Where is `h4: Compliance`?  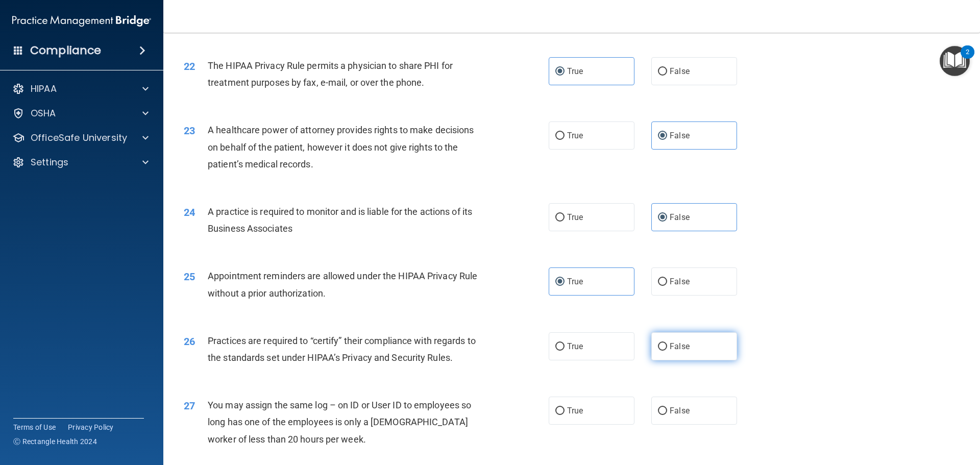
h4: Compliance is located at coordinates (65, 51).